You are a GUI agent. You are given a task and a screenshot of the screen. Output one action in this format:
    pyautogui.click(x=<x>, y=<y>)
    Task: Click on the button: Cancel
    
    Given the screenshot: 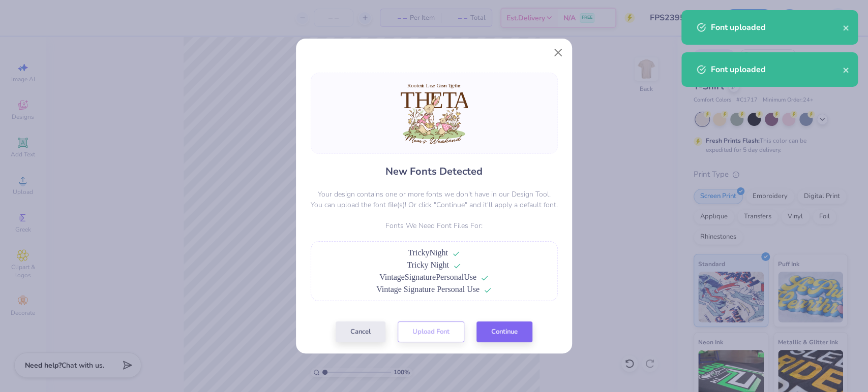 What is the action you would take?
    pyautogui.click(x=361, y=332)
    